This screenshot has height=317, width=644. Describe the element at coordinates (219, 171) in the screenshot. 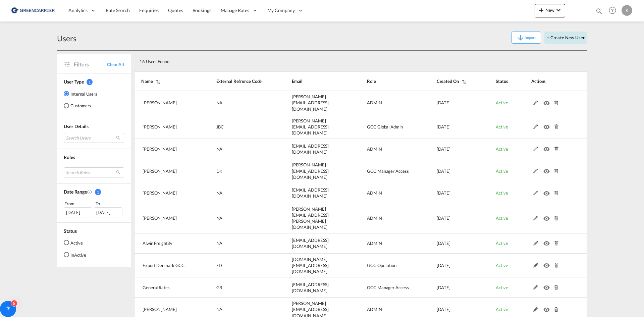

I see `span: DK` at that location.